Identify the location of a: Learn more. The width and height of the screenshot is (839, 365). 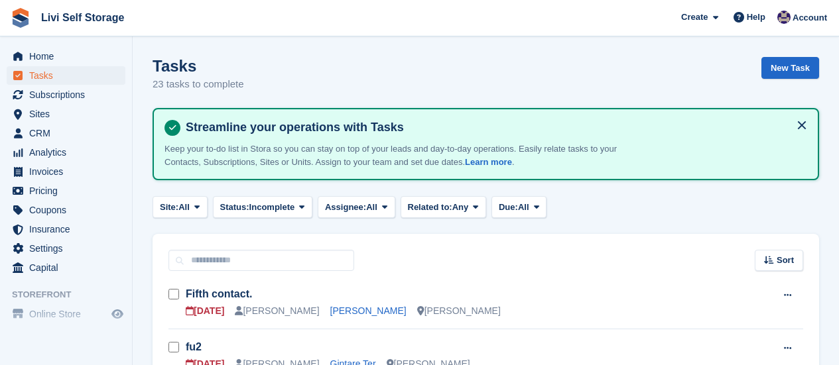
(488, 162).